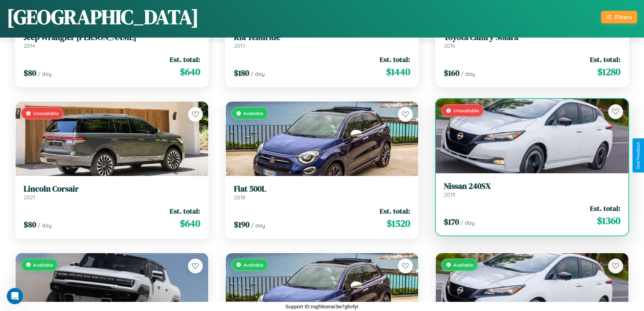  Describe the element at coordinates (619, 17) in the screenshot. I see `button: Filters` at that location.